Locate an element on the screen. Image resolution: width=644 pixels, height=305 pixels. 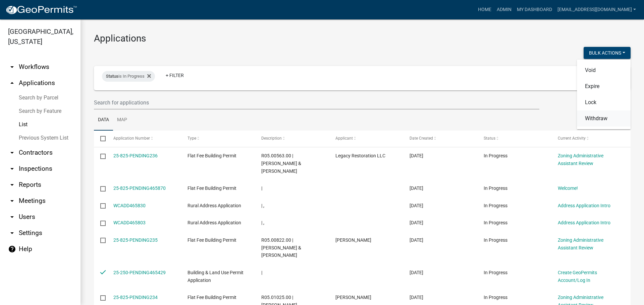
a: + Filter is located at coordinates (175, 75).